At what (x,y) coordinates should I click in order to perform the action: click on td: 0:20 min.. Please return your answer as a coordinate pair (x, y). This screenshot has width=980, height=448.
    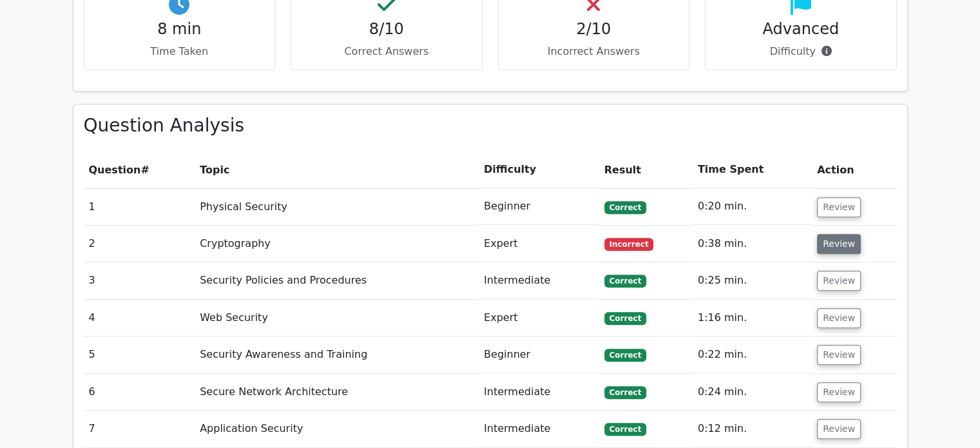
    Looking at the image, I should click on (752, 206).